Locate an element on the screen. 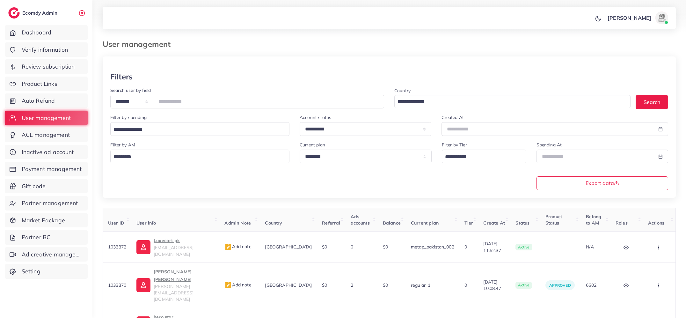  span: 6602 is located at coordinates (591, 285).